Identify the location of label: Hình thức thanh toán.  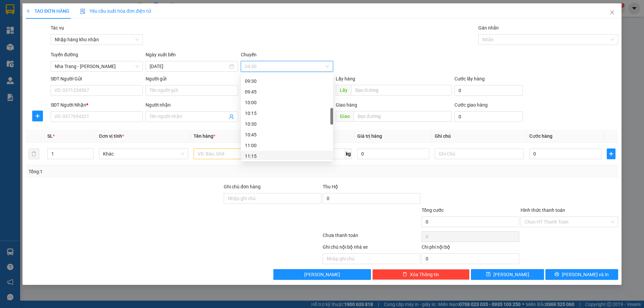
(543, 210).